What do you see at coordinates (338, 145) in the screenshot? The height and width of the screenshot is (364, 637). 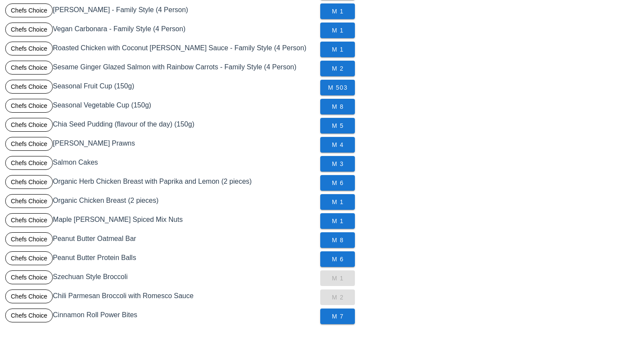 I see `button: M 4` at bounding box center [338, 145].